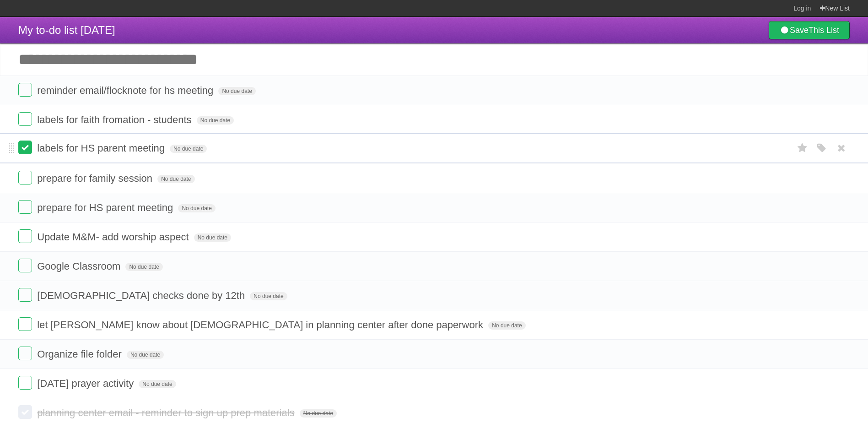 The height and width of the screenshot is (423, 868). I want to click on span: Update M&M- add worship aspect, so click(114, 237).